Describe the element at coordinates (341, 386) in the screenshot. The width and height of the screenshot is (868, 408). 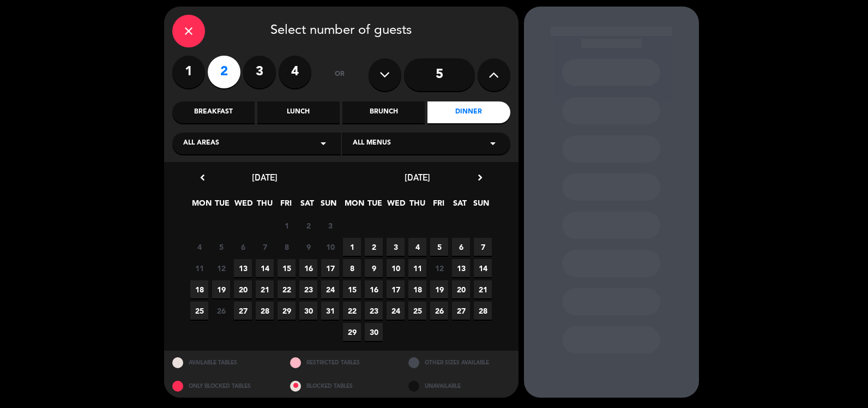
I see `div: BLOCKED TABLES` at that location.